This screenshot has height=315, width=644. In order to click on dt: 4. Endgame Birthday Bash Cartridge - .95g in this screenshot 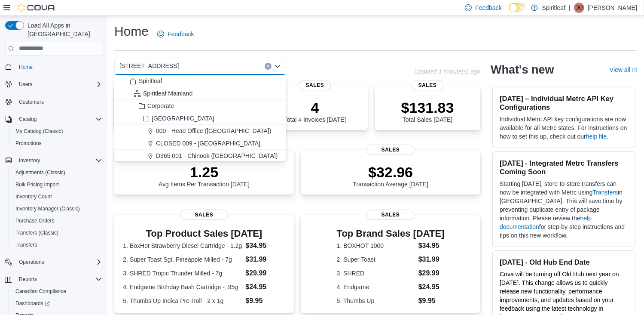, I will do `click(182, 287)`.